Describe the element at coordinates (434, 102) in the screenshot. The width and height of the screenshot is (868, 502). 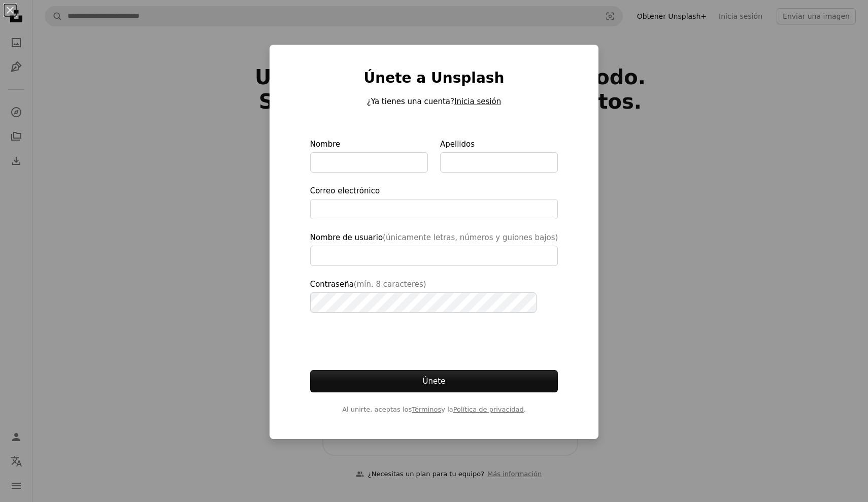
I see `p: ¿Ya tienes una cuenta?` at that location.